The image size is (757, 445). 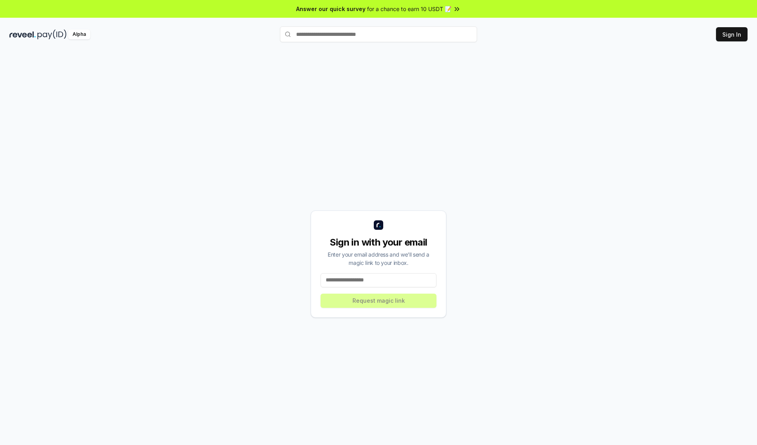 What do you see at coordinates (79, 34) in the screenshot?
I see `div: Alpha` at bounding box center [79, 34].